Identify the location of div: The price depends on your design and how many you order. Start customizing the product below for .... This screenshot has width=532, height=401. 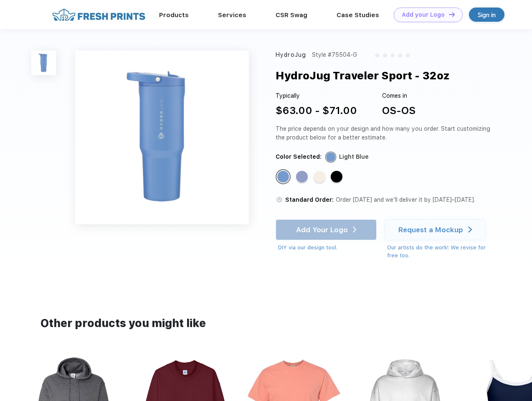
(385, 133).